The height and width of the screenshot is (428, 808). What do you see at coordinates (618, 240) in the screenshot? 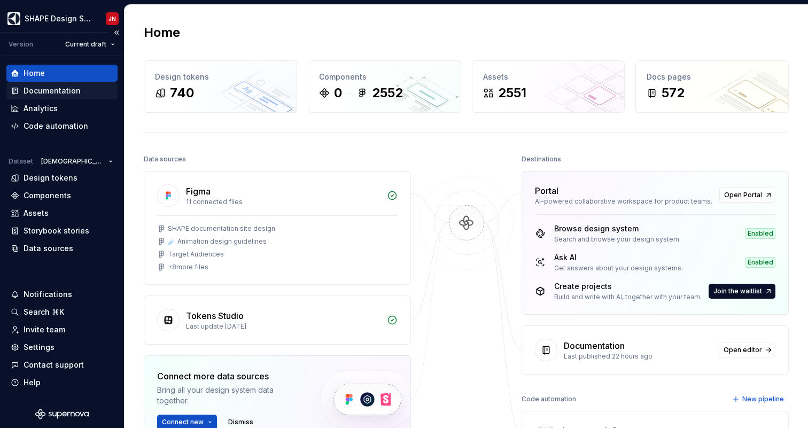
I see `div: Search and browse your design system.` at bounding box center [618, 240].